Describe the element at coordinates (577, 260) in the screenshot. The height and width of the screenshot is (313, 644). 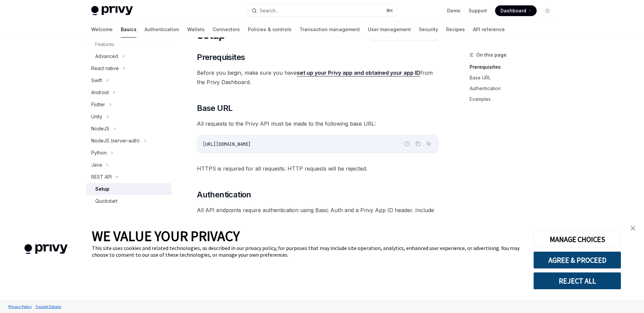
I see `button: AGREE & PROCEED` at that location.